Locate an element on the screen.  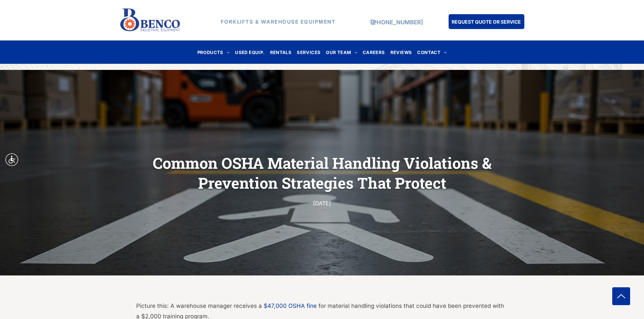
h1: Common OSHA Material Handling Violations & Prevention Strategies That Protect is located at coordinates (322, 173).